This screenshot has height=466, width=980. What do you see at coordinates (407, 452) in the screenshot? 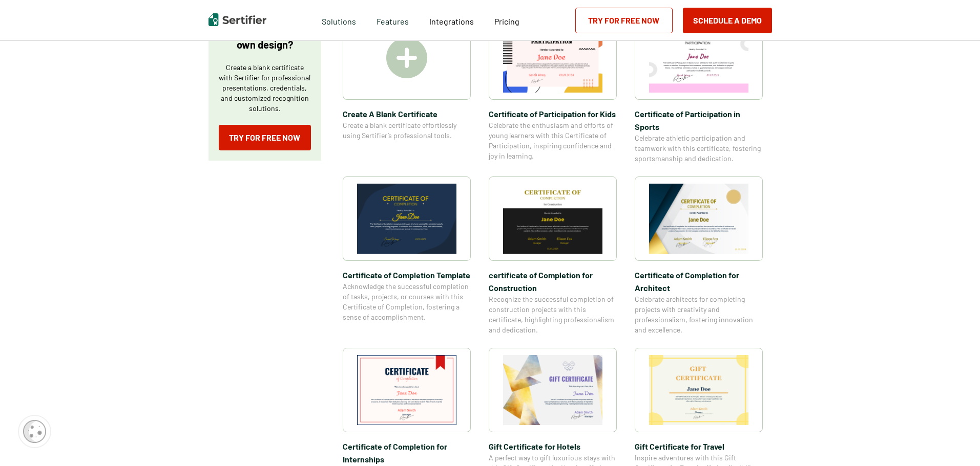
I see `span: Certificate of Completion​ for Internships` at bounding box center [407, 452].